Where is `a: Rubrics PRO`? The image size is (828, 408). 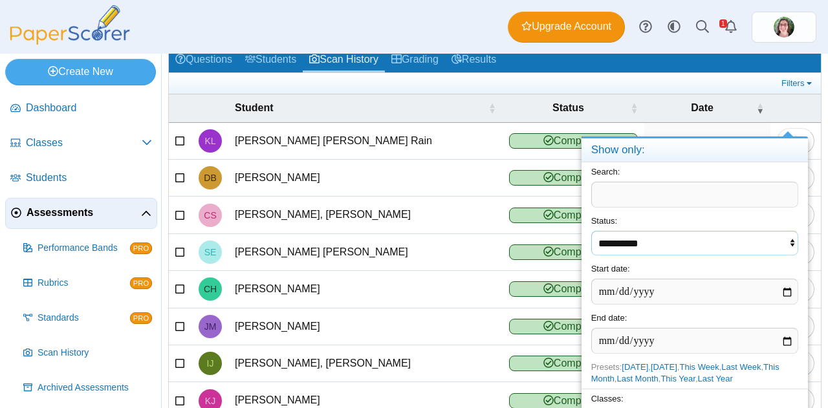
a: Rubrics PRO is located at coordinates (87, 283).